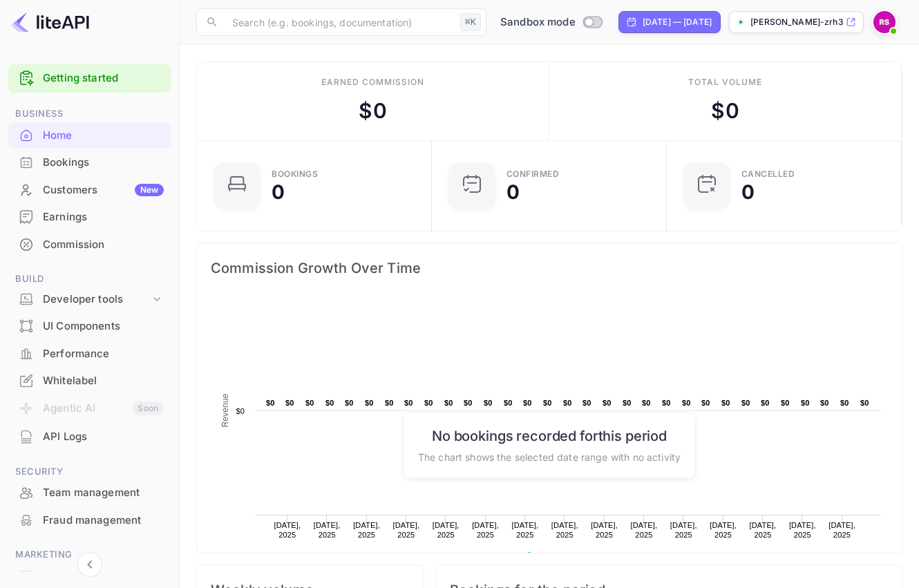 This screenshot has width=919, height=588. Describe the element at coordinates (89, 162) in the screenshot. I see `a: Bookings` at that location.